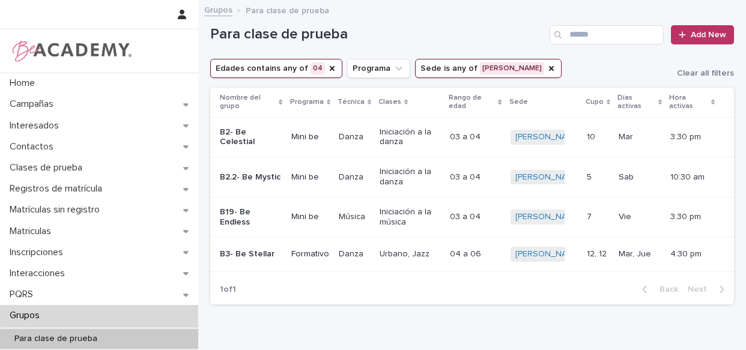  What do you see at coordinates (658, 290) in the screenshot?
I see `button: Back` at bounding box center [658, 290].